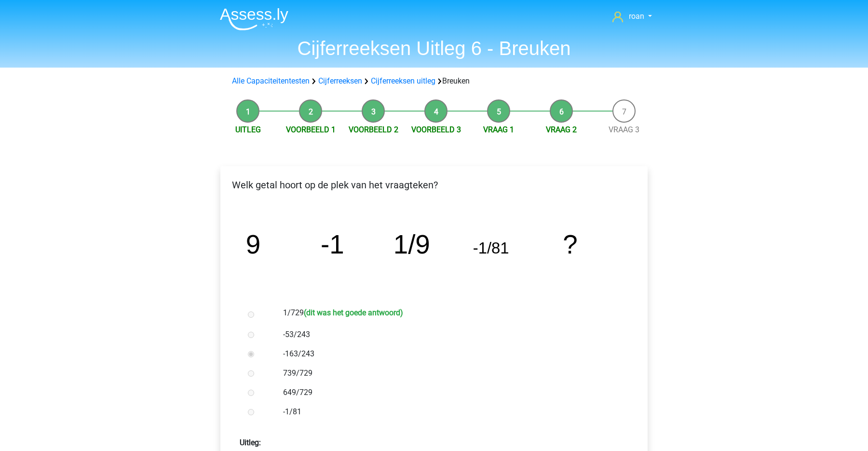 The height and width of the screenshot is (451, 868). Describe the element at coordinates (340, 81) in the screenshot. I see `a: Cijferreeksen` at that location.